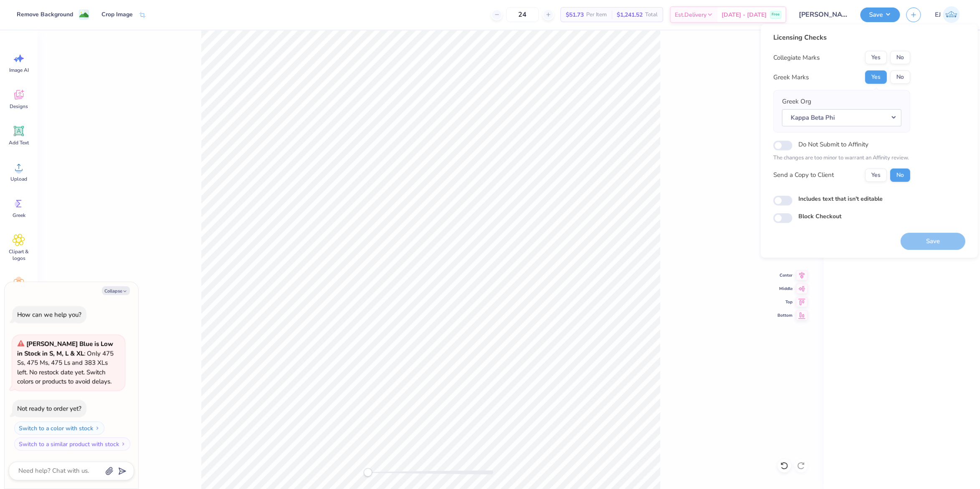 Image resolution: width=980 pixels, height=489 pixels. Describe the element at coordinates (823, 15) in the screenshot. I see `input: Untitled Design` at that location.